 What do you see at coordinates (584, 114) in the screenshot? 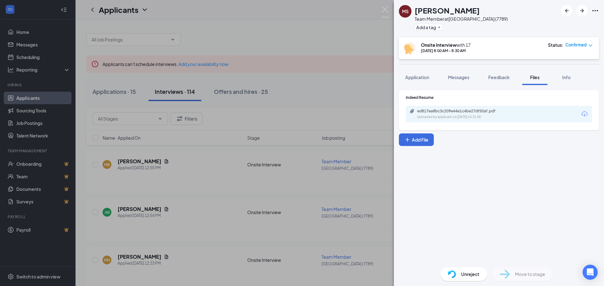
I see `a: Download` at bounding box center [584, 114].